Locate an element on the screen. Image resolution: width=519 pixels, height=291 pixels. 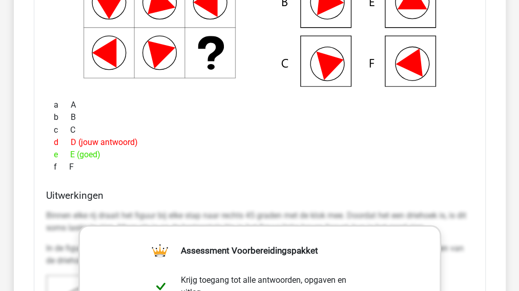
span: c is located at coordinates (62, 130).